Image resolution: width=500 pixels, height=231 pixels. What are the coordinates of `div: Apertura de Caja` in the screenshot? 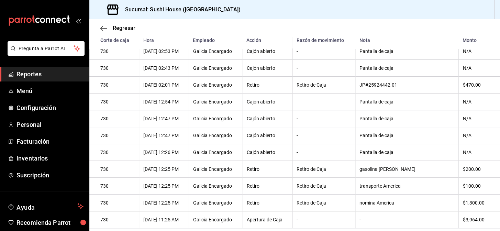 It's located at (267, 220).